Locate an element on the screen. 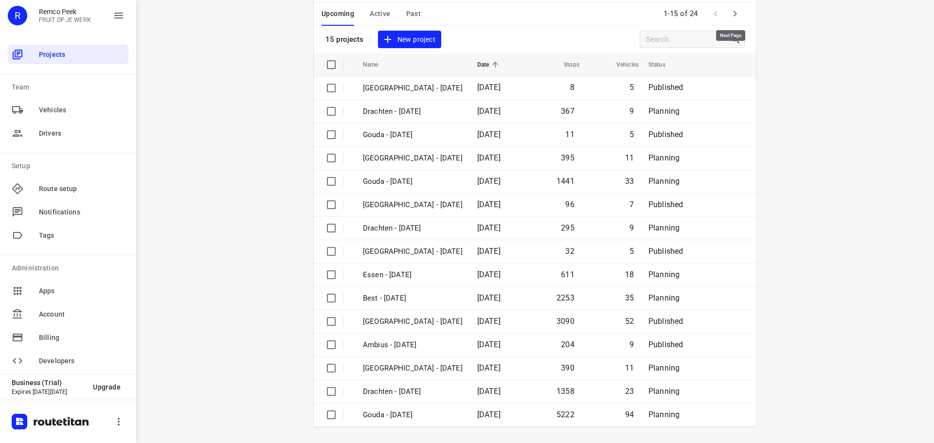 The image size is (934, 443). span: Account is located at coordinates (82, 314).